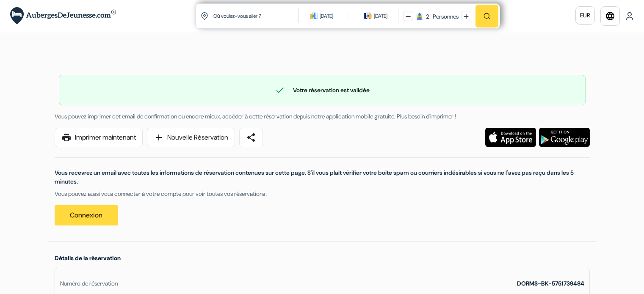 This screenshot has height=294, width=644. What do you see at coordinates (255, 116) in the screenshot?
I see `span: Vous pouvez imprimer cet email de confirmation ou encore mieux, accéder à cette réservation depui...` at bounding box center [255, 116].